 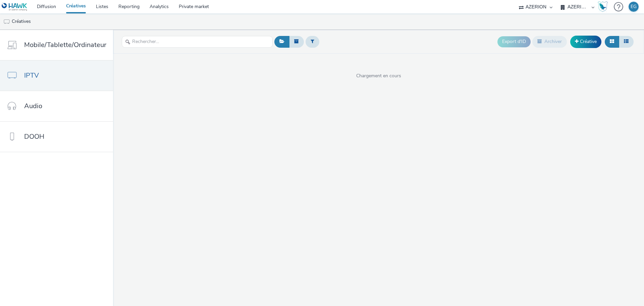 What do you see at coordinates (65, 45) in the screenshot?
I see `span: Mobile/Tablette/Ordinateur` at bounding box center [65, 45].